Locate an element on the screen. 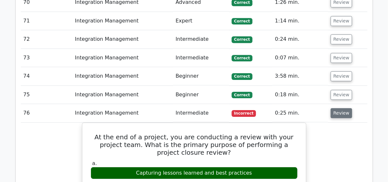 The width and height of the screenshot is (388, 182). span: Incorrect is located at coordinates (244, 113).